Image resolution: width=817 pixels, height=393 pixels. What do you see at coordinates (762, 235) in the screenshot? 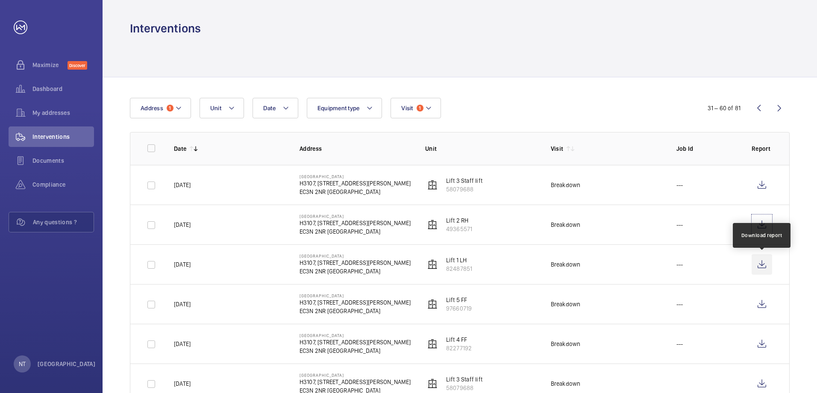
I see `div: Download report` at bounding box center [762, 235].